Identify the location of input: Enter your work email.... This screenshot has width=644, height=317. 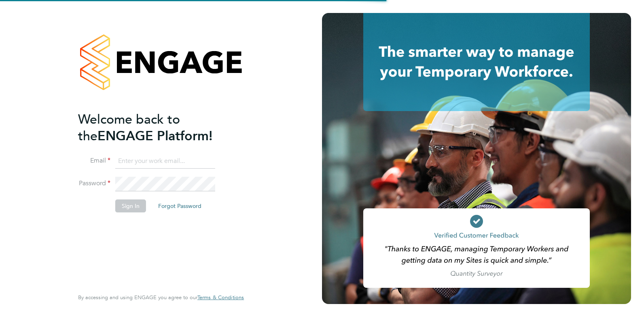
(165, 161).